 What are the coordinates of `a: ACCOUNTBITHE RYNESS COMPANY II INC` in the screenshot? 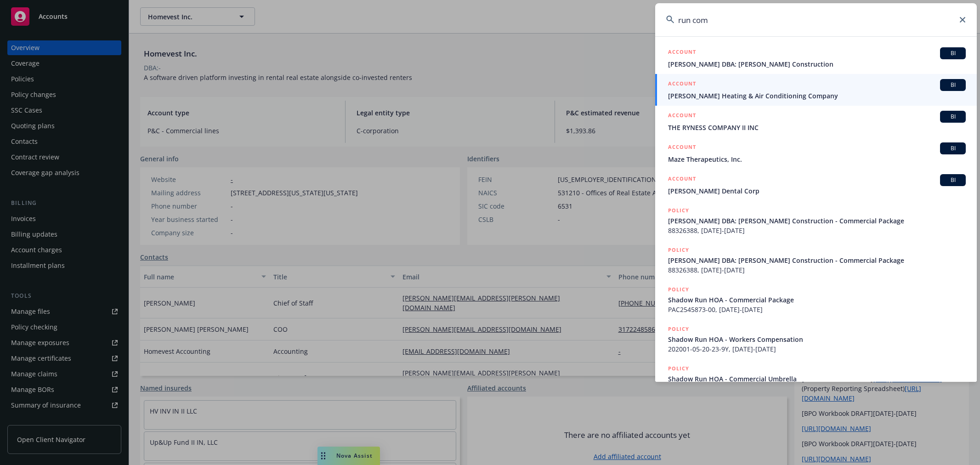 It's located at (816, 121).